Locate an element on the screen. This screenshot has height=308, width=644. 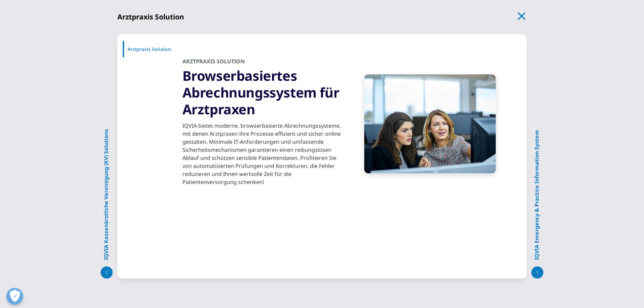
p: IQVIA Kassenärztliche Vereinigung (KV) Solutions is located at coordinates (106, 194).